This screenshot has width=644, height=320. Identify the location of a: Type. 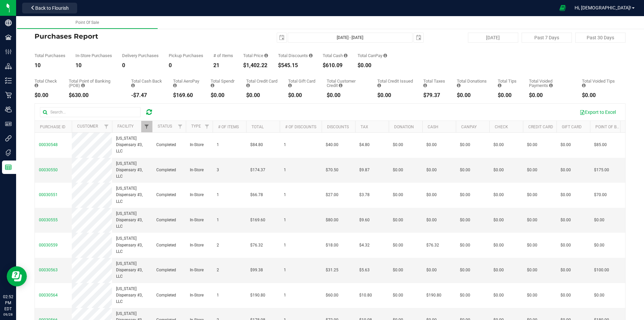
(196, 127).